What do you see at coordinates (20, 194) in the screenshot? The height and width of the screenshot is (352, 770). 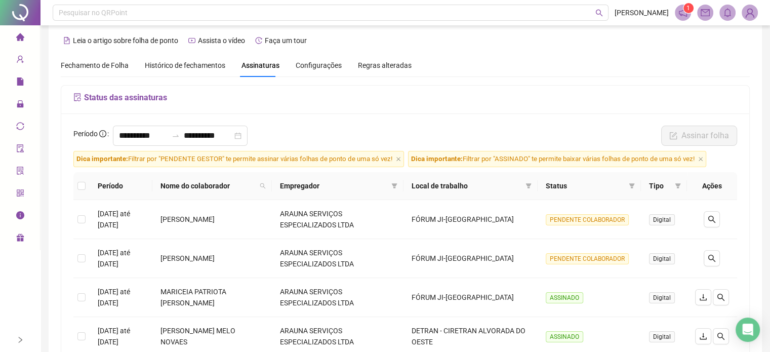 I see `span: qrcode` at bounding box center [20, 194].